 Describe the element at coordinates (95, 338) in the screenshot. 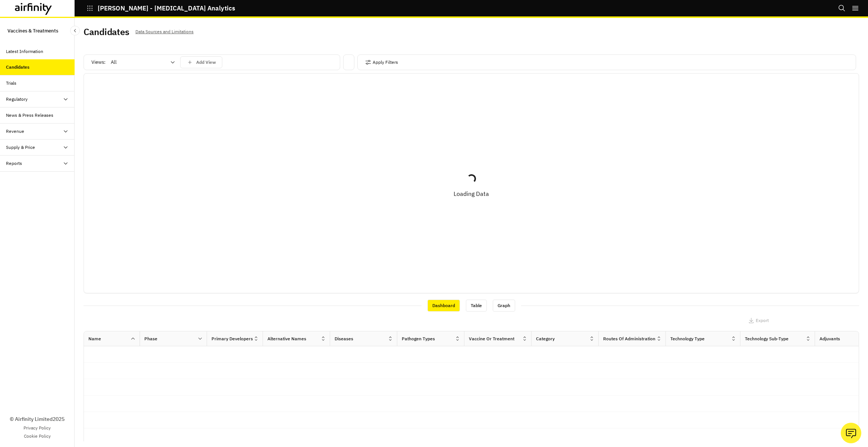

I see `div: Name` at that location.